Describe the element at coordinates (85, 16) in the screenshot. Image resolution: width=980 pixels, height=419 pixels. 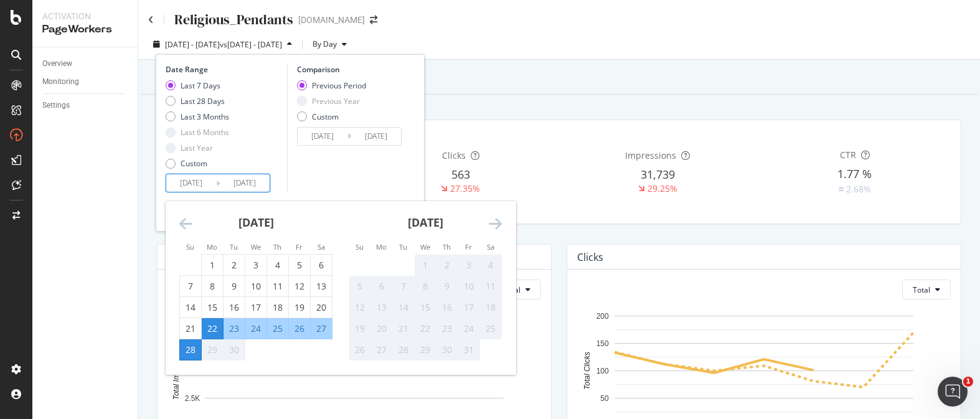
I see `div: Activation` at that location.